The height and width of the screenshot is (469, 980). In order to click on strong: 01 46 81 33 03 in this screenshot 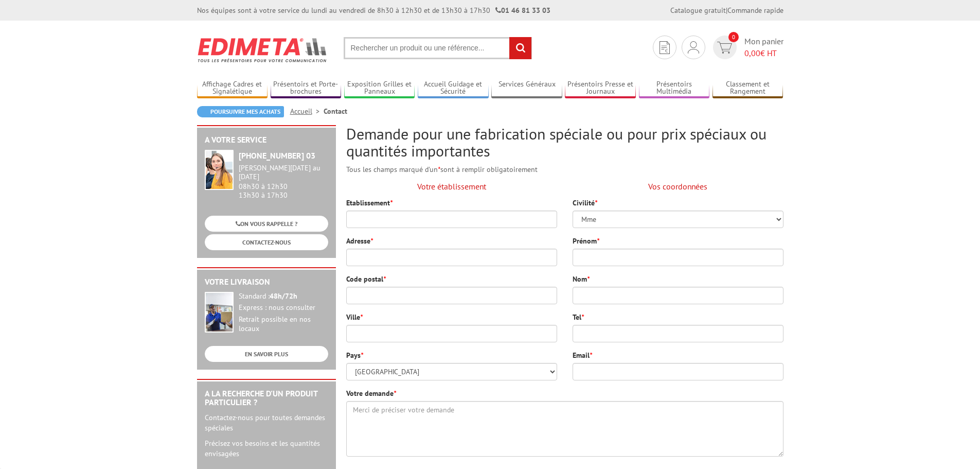, I will do `click(523, 10)`.